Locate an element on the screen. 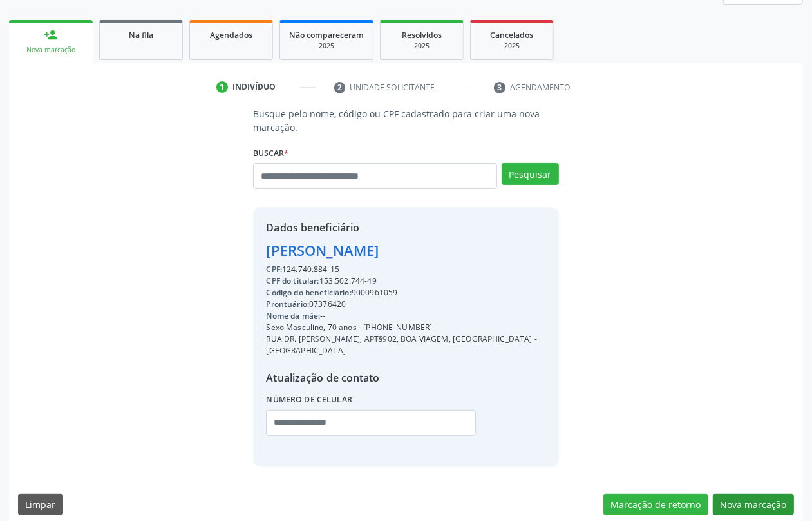 This screenshot has height=521, width=812. div: person_add is located at coordinates (51, 35).